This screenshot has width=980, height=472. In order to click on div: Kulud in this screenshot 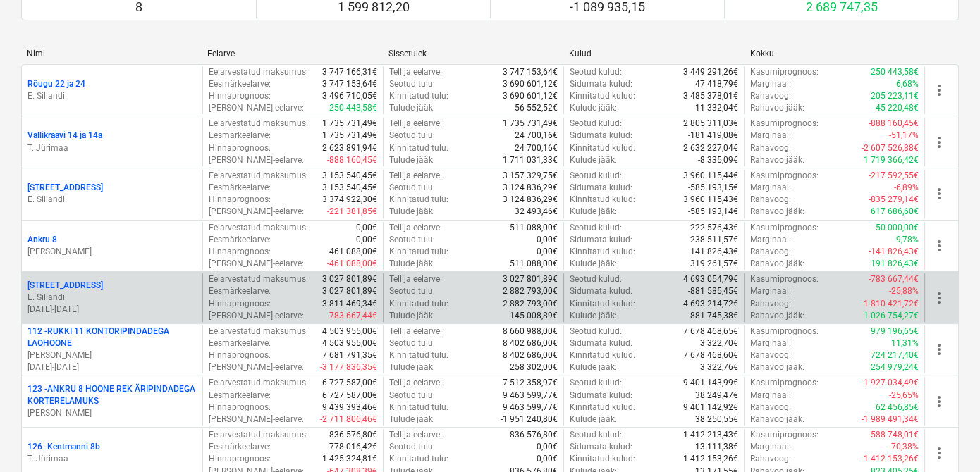, I will do `click(654, 53)`.